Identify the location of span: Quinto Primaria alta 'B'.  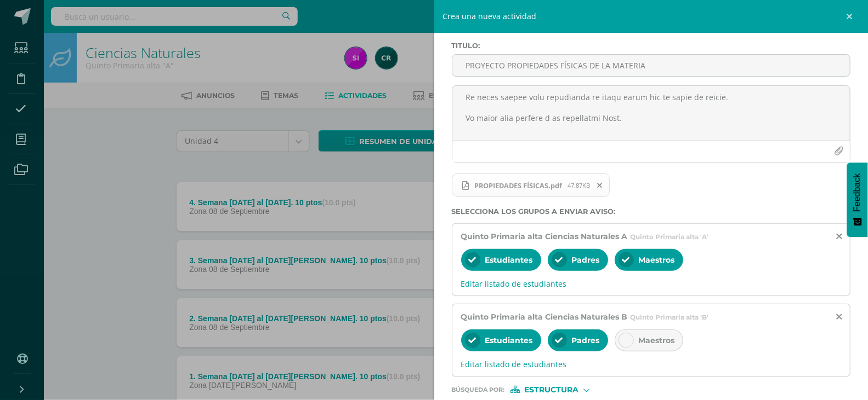
(669, 317).